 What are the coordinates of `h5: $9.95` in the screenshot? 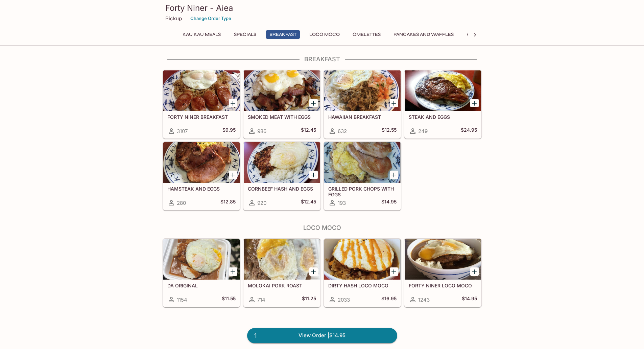 It's located at (229, 131).